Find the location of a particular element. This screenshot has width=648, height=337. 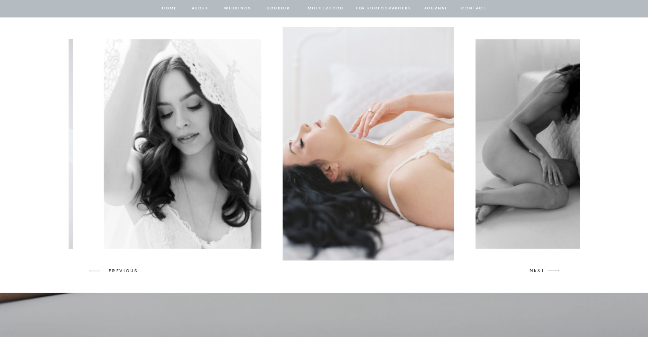

nav: contact is located at coordinates (474, 9).